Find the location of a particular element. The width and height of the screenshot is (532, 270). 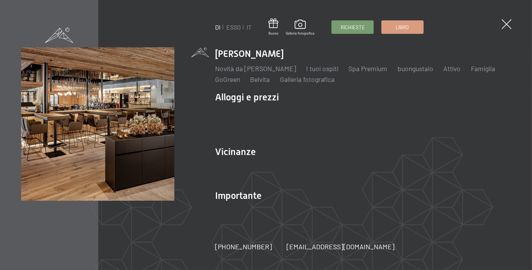

font: IT is located at coordinates (249, 27).